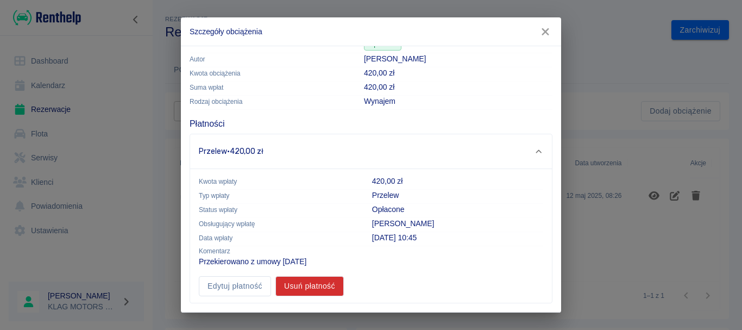 The height and width of the screenshot is (330, 742). Describe the element at coordinates (371, 31) in the screenshot. I see `h2: Szczegóły obciążenia` at that location.